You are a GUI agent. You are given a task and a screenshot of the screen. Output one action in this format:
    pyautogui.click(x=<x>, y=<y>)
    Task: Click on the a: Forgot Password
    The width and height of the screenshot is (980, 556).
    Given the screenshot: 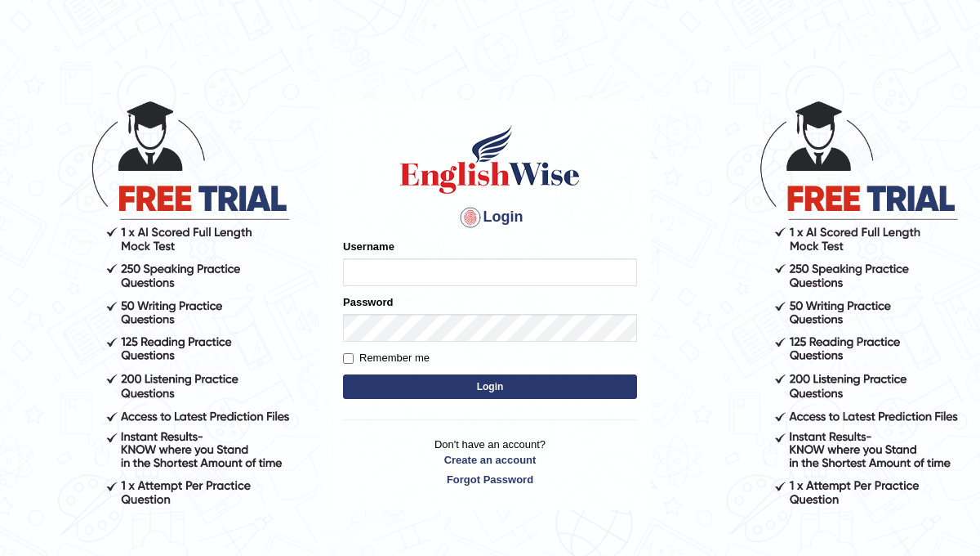 What is the action you would take?
    pyautogui.click(x=490, y=479)
    